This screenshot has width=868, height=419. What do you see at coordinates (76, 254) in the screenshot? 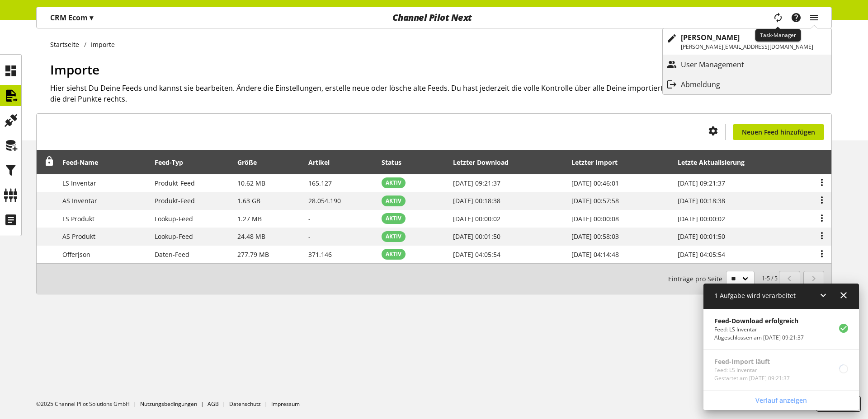
I see `span: Offerjson` at bounding box center [76, 254].